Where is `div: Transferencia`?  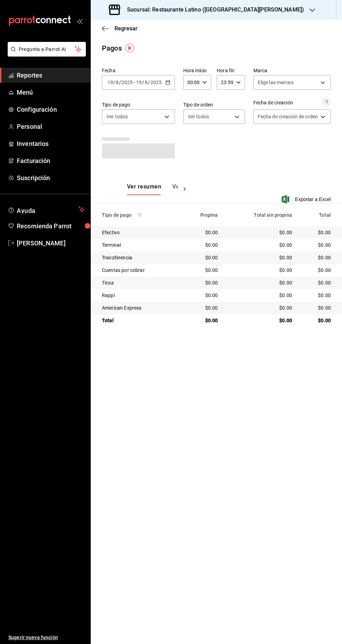 div: Transferencia is located at coordinates (138, 258).